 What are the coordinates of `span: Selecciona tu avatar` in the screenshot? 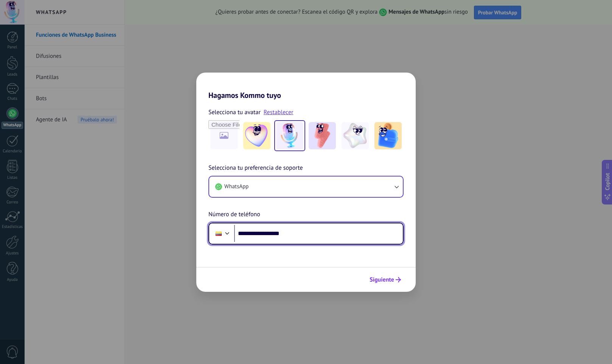 It's located at (235, 112).